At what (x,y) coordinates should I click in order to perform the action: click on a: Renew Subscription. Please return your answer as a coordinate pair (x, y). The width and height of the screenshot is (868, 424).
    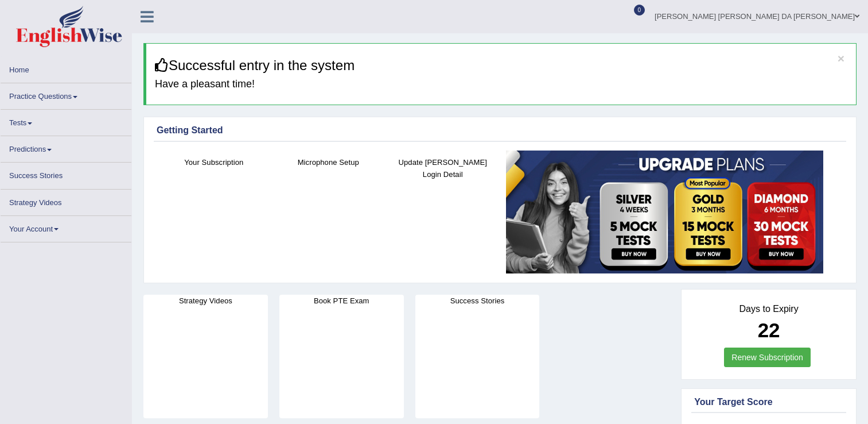
    Looking at the image, I should click on (767, 357).